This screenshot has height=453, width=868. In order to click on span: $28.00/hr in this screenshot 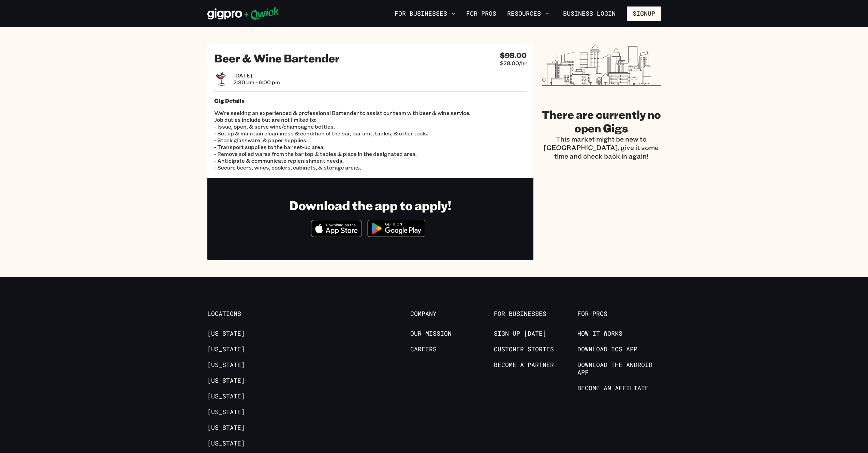, I will do `click(513, 63)`.